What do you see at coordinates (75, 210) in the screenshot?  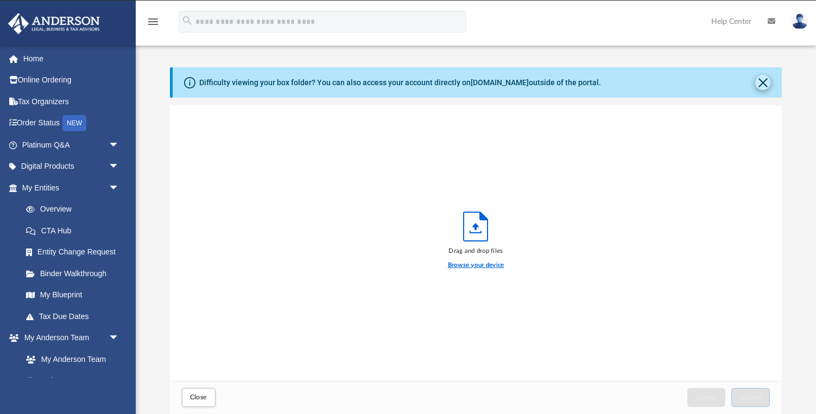 I see `a: Overview` at bounding box center [75, 210].